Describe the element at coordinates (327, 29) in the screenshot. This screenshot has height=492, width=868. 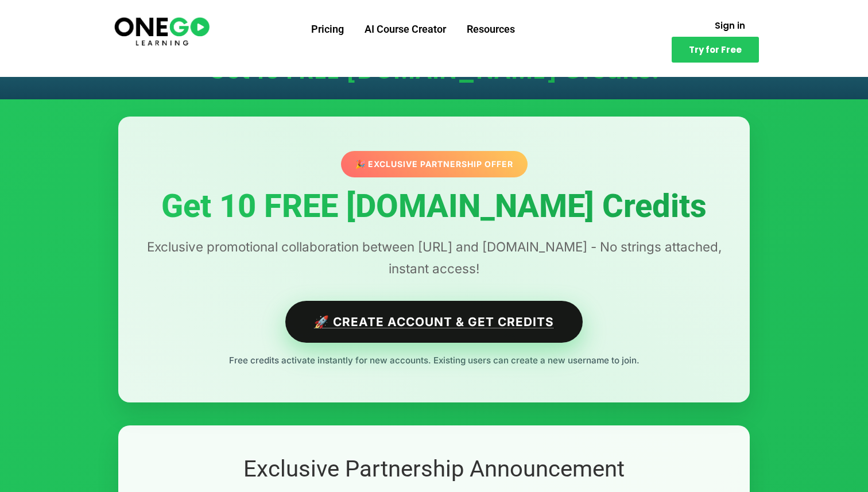
I see `a: Pricing` at that location.